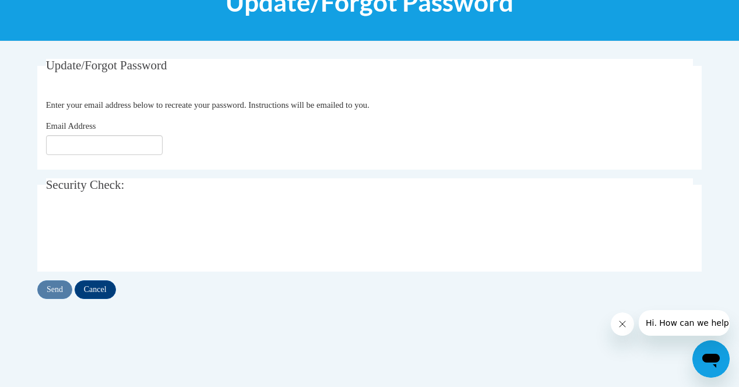 The width and height of the screenshot is (739, 387). Describe the element at coordinates (85, 185) in the screenshot. I see `span: Security Check:` at that location.